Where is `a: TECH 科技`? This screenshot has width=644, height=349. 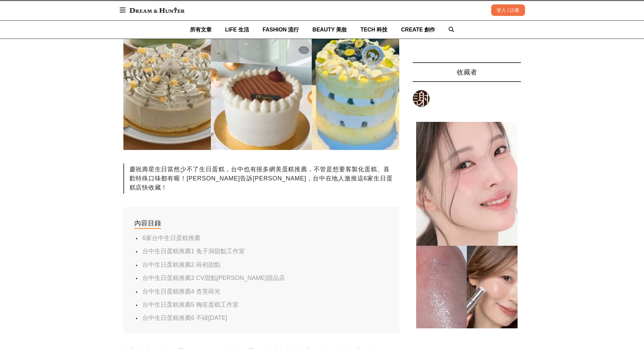 a: TECH 科技 is located at coordinates (374, 29).